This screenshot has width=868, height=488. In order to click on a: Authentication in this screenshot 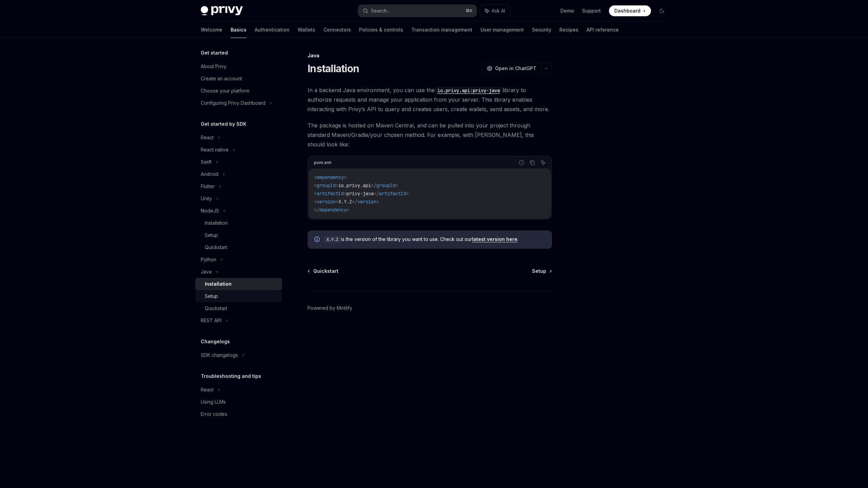, I will do `click(272, 30)`.